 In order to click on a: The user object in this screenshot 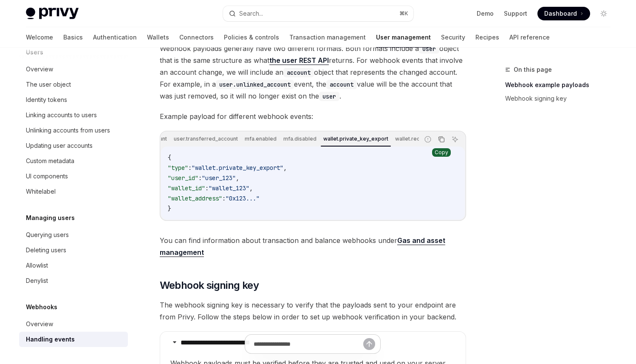, I will do `click(73, 85)`.